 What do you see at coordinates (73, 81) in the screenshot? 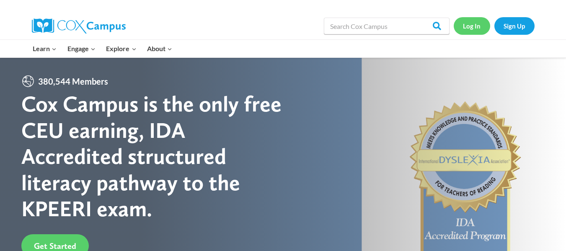
I see `span: 380,544 Members` at bounding box center [73, 81].